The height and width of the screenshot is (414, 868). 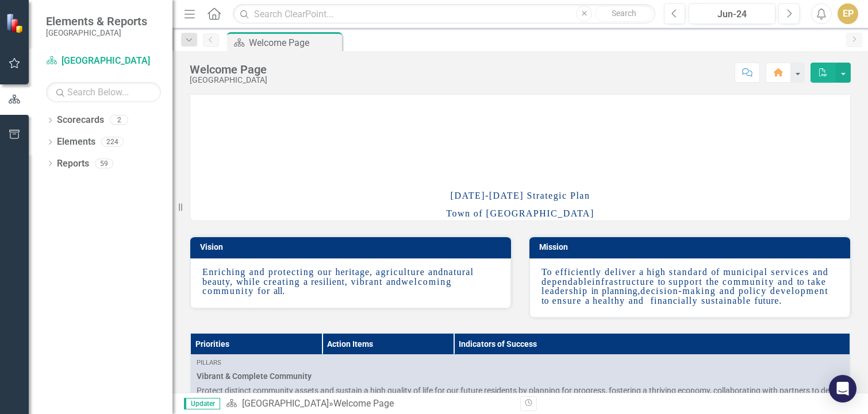 I want to click on span: deliver, so click(x=620, y=272).